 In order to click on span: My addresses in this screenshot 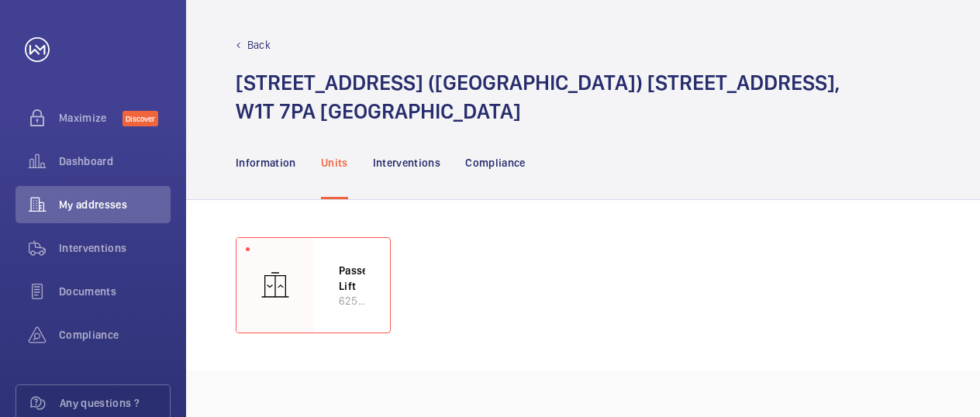, I will do `click(114, 204)`.